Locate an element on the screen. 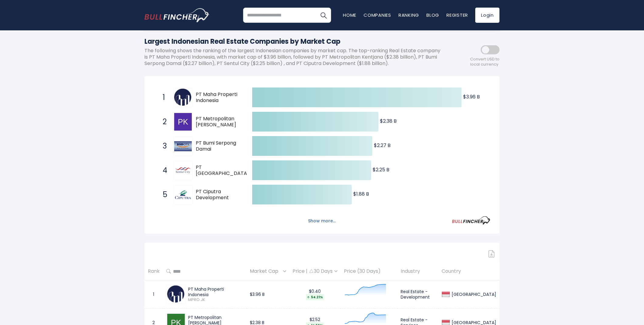  img: PT Metropolitan Kentjana is located at coordinates (183, 122).